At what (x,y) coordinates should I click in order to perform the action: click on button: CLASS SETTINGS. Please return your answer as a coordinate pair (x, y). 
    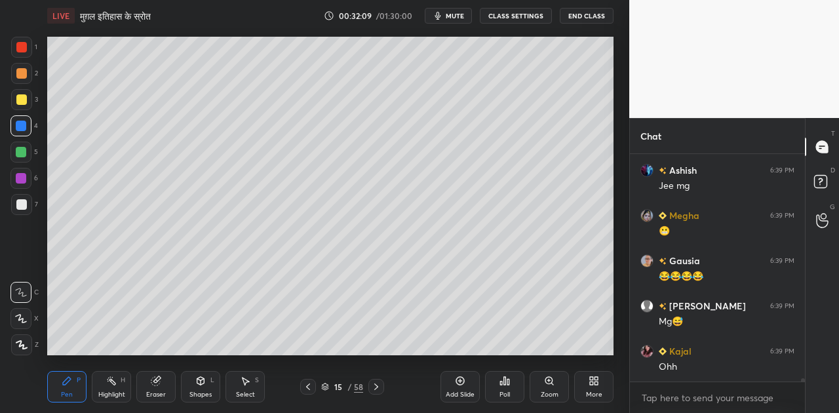
    Looking at the image, I should click on (516, 16).